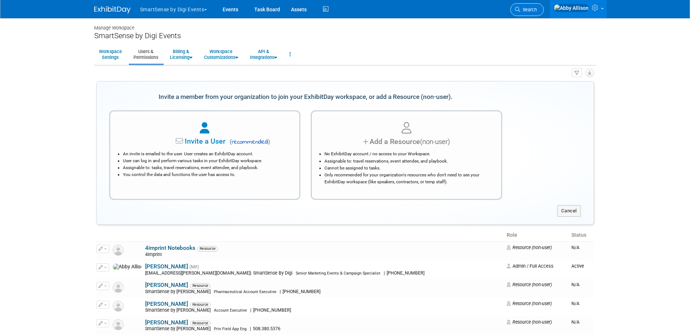 Image resolution: width=690 pixels, height=336 pixels. What do you see at coordinates (245, 292) in the screenshot?
I see `span: Pharmaceutical Account Executive` at bounding box center [245, 292].